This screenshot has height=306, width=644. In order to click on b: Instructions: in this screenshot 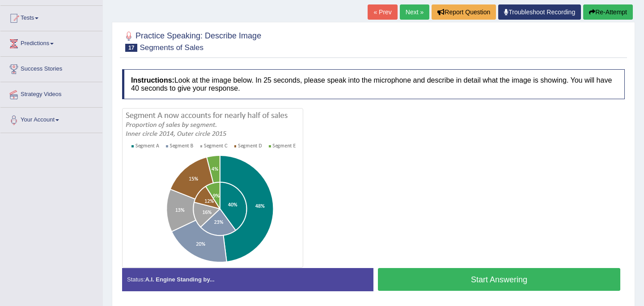, I will do `click(152, 80)`.